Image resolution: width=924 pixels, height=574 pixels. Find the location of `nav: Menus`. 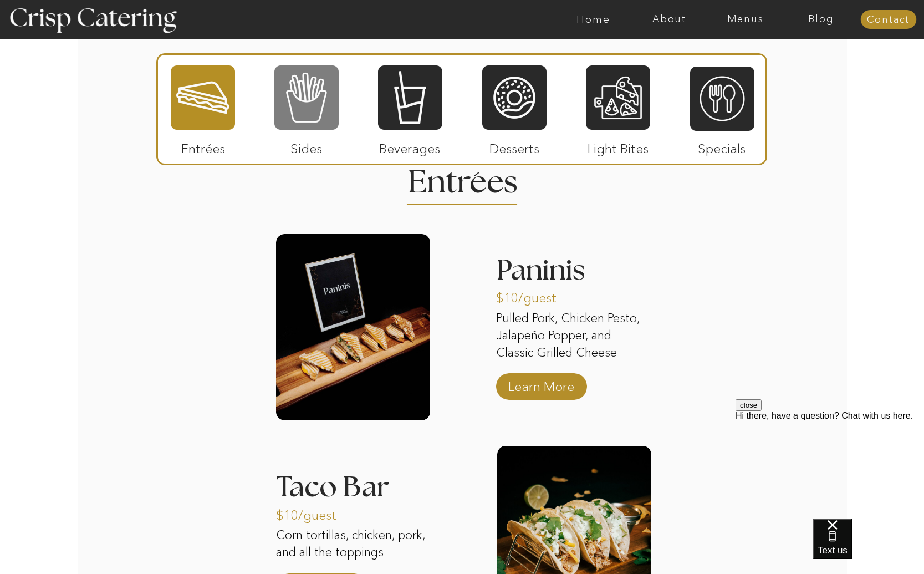

nav: Menus is located at coordinates (745, 19).